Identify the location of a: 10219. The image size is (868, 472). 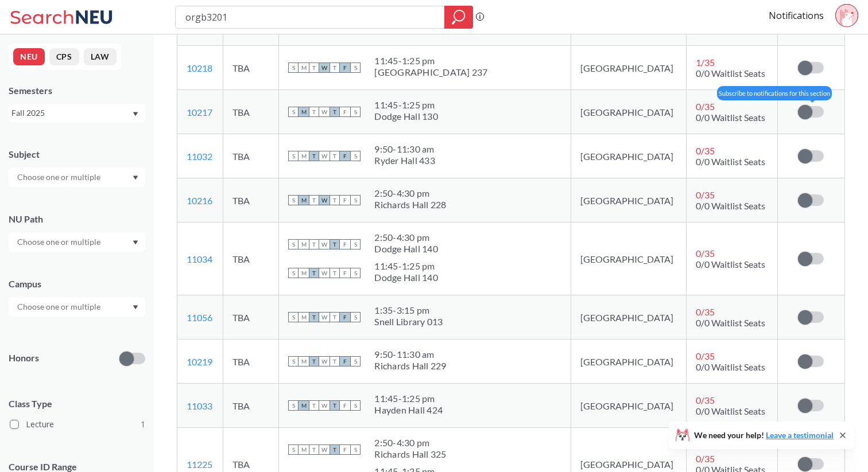
(199, 361).